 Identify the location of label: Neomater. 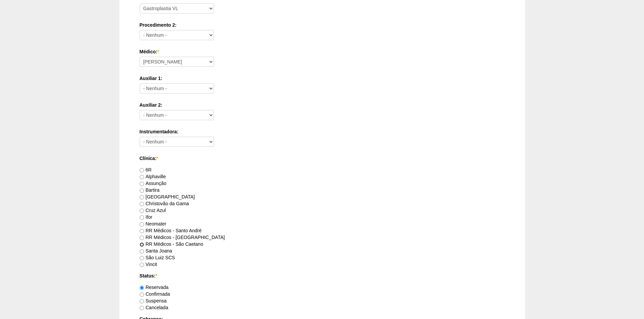
(153, 224).